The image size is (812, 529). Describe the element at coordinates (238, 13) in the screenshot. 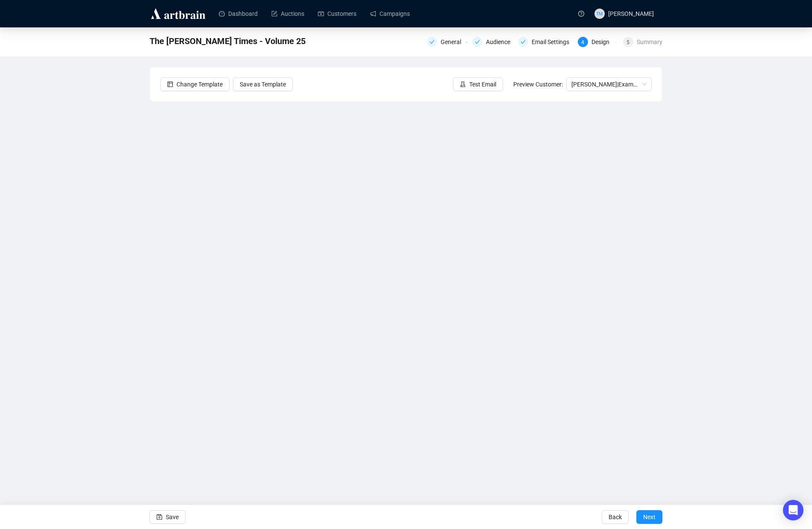

I see `a: Dashboard` at that location.